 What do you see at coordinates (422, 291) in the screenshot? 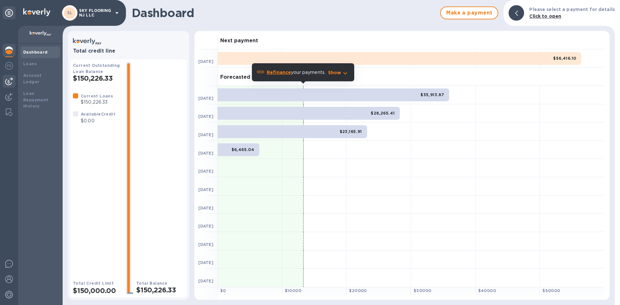
I see `b: $ 30000` at bounding box center [422, 291].